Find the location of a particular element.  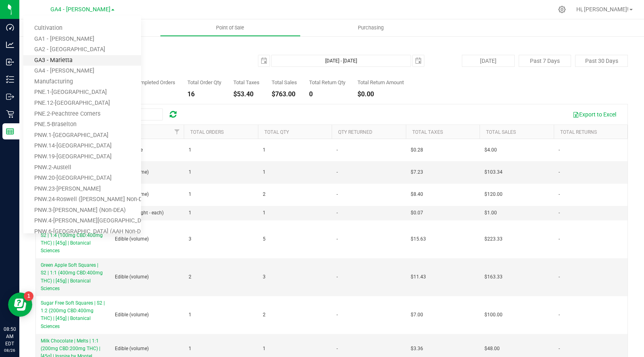

a: Inventory is located at coordinates (90, 28).